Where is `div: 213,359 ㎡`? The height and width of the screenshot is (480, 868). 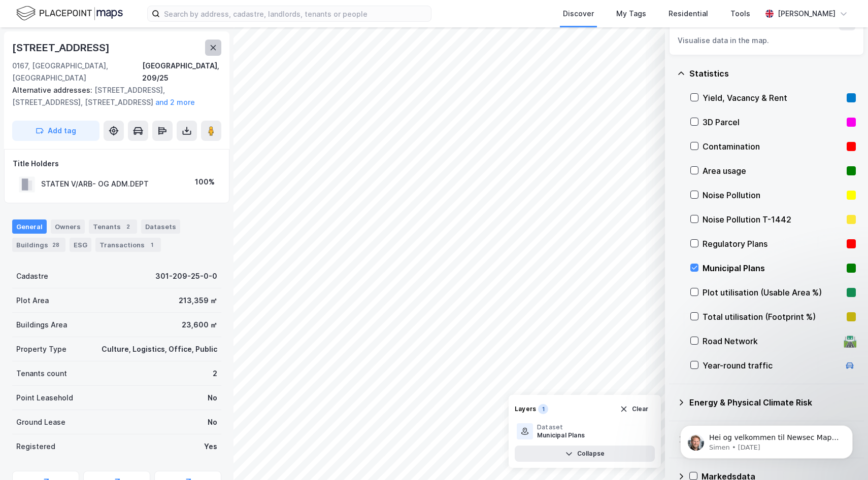
div: 213,359 ㎡ is located at coordinates (198, 301).